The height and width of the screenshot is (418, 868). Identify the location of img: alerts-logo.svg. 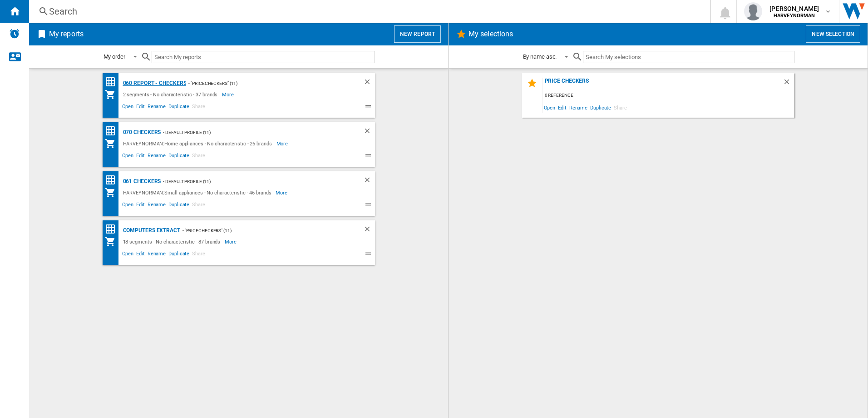
(15, 34).